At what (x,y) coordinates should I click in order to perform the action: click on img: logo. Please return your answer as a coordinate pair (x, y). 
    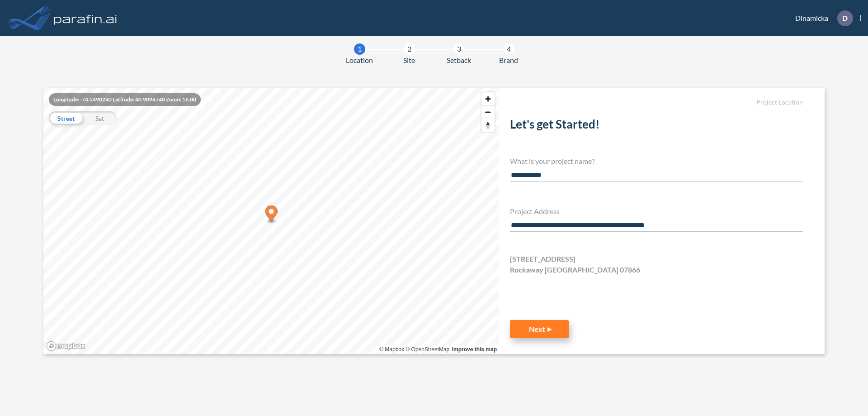
    Looking at the image, I should click on (86, 18).